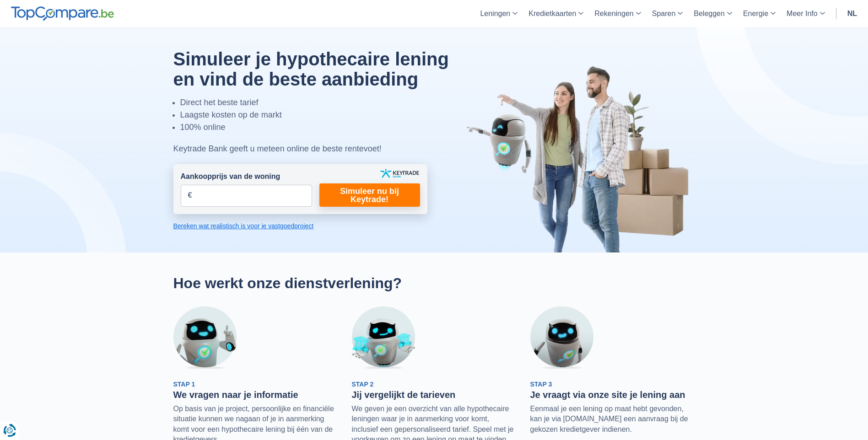  What do you see at coordinates (231, 176) in the screenshot?
I see `label: Aankoopprijs van de woning` at bounding box center [231, 176].